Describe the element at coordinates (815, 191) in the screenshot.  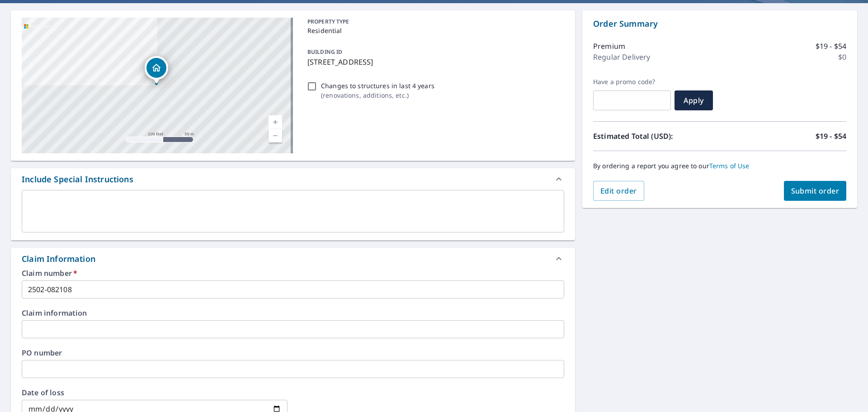
I see `button: Submit order` at that location.